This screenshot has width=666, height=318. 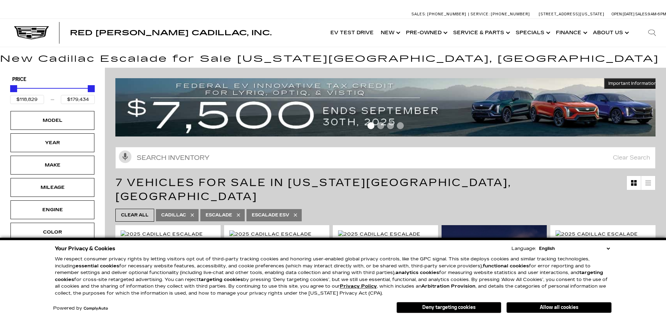 What do you see at coordinates (134, 215) in the screenshot?
I see `span: Clear All` at bounding box center [134, 215].